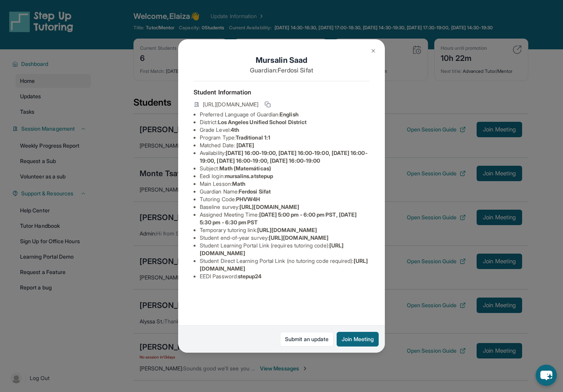 This screenshot has height=392, width=563. What do you see at coordinates (285, 207) in the screenshot?
I see `li: Baseline survey :` at bounding box center [285, 207].